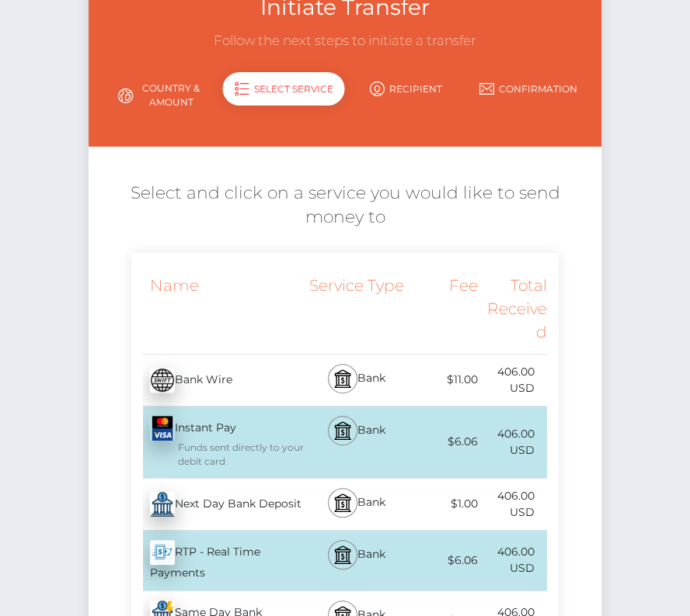 The image size is (690, 616). I want to click on div: $11.00, so click(443, 380).